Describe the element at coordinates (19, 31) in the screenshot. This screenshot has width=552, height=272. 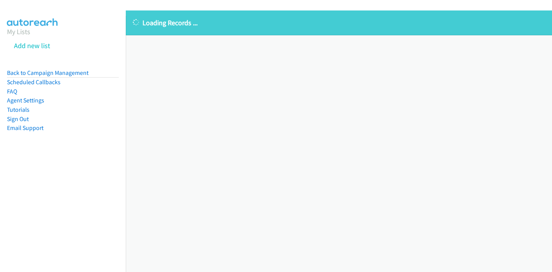
I see `a: My Lists` at that location.